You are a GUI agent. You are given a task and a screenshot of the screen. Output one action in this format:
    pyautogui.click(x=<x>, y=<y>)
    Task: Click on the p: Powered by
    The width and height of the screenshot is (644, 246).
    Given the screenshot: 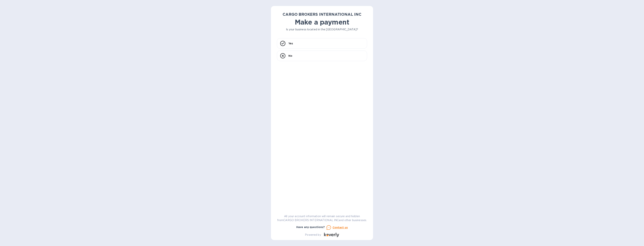 What is the action you would take?
    pyautogui.click(x=313, y=235)
    